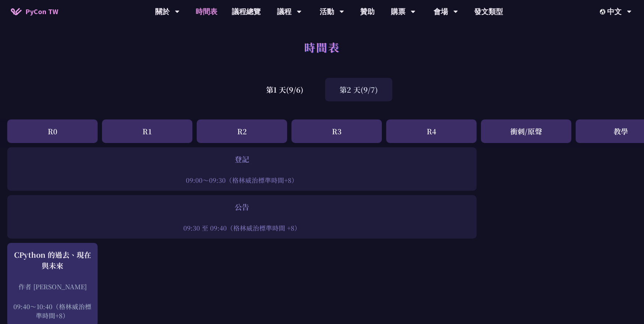 This screenshot has width=644, height=324. I want to click on font: 公告, so click(242, 207).